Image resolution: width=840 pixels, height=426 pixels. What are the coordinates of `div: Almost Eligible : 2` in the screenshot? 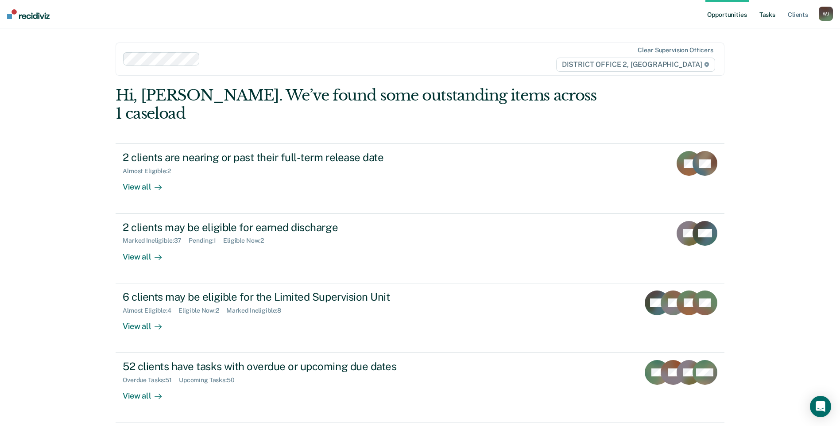 It's located at (150, 171).